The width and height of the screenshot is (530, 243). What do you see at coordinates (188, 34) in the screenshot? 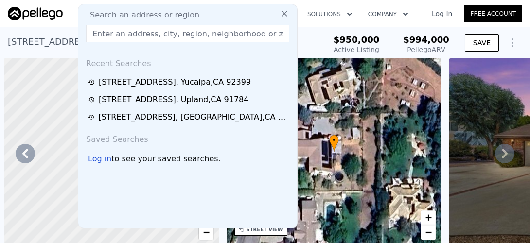
I see `input: Enter an address, city, region, neighborhood or zip code` at bounding box center [188, 34].